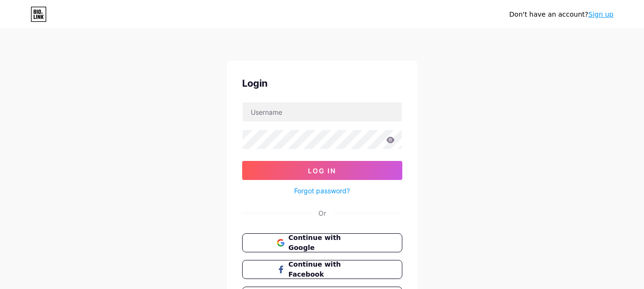 The height and width of the screenshot is (289, 644). What do you see at coordinates (328, 243) in the screenshot?
I see `span: Continue with Google` at bounding box center [328, 243].